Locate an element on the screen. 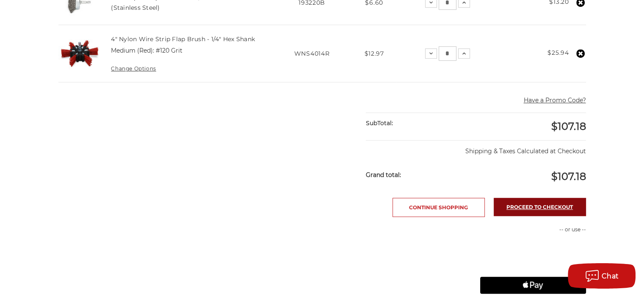  img: 4" Nylon Wire Strip Flap Brush - 1/4" Hex Shank is located at coordinates (79, 53).